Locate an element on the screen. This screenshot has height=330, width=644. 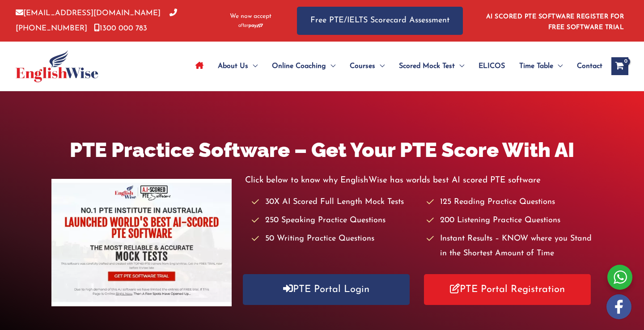
li: 125 Reading Practice Questions is located at coordinates (510, 202).